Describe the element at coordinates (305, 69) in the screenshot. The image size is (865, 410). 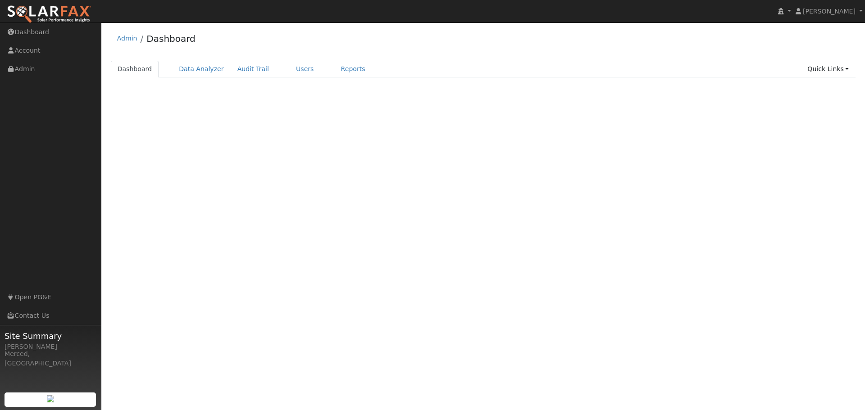
I see `a: Users` at that location.